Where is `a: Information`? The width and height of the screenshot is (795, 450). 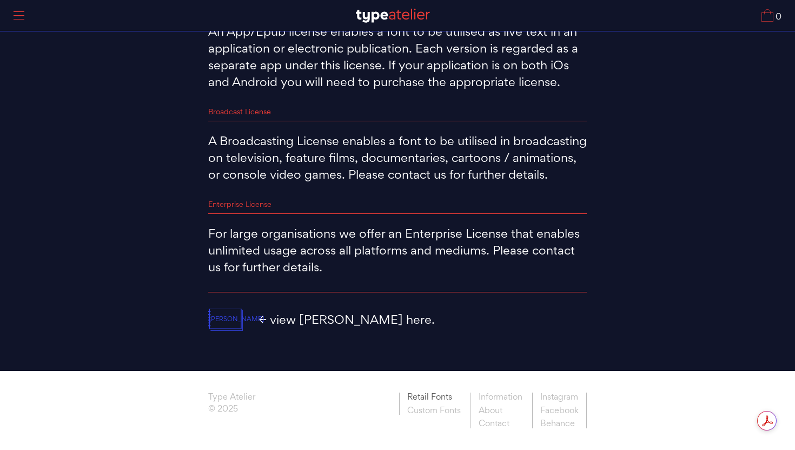
a: Information is located at coordinates (500, 398).